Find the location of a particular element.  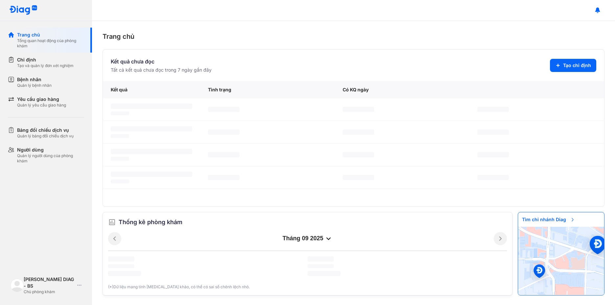

div: Quản lý người dùng của phòng khám is located at coordinates (51, 158).